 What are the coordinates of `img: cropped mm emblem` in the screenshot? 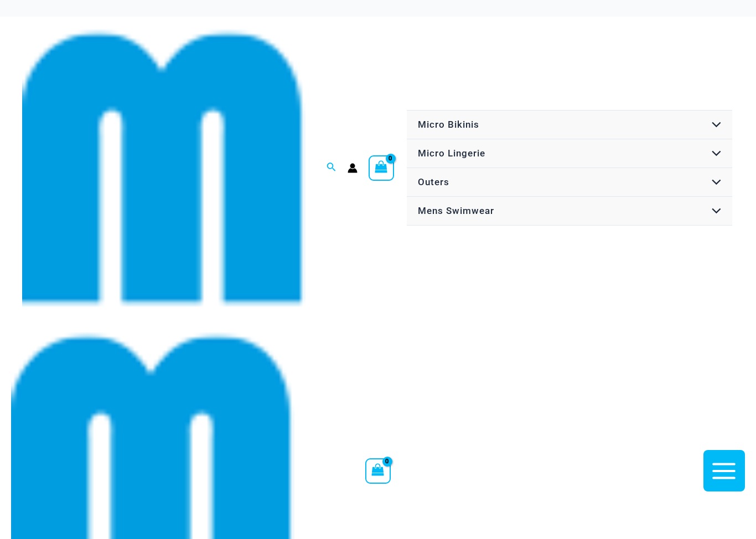 It's located at (164, 168).